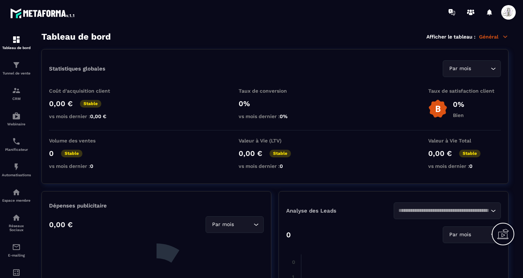 Image resolution: width=523 pixels, height=278 pixels. I want to click on a: schedulerschedulerPlanificateur, so click(16, 144).